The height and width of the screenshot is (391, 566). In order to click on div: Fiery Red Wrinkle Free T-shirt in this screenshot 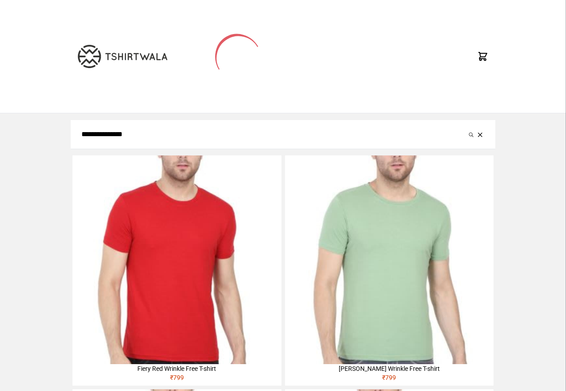, I will do `click(177, 368)`.